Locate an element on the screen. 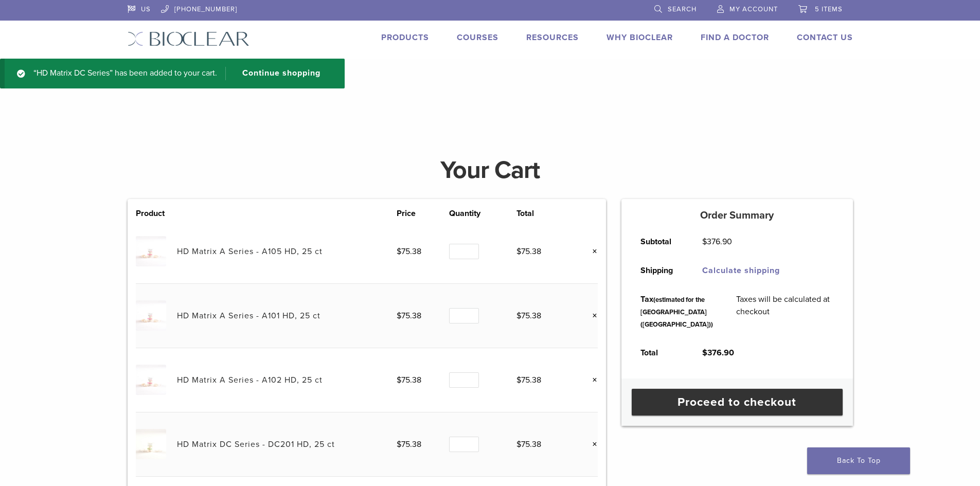 The height and width of the screenshot is (486, 980). a: Calculate shipping is located at coordinates (741, 271).